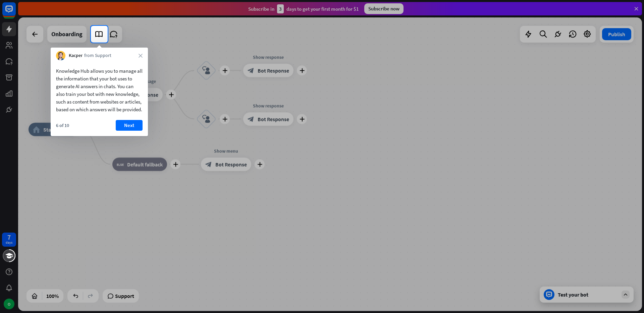  I want to click on i: close, so click(141, 55).